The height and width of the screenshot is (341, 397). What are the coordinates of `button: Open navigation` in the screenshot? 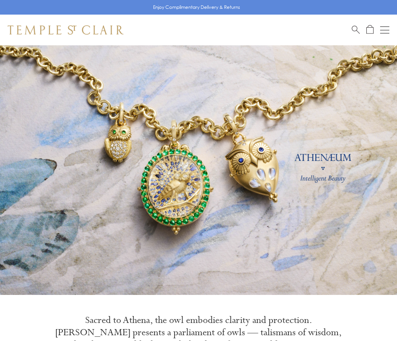 It's located at (385, 30).